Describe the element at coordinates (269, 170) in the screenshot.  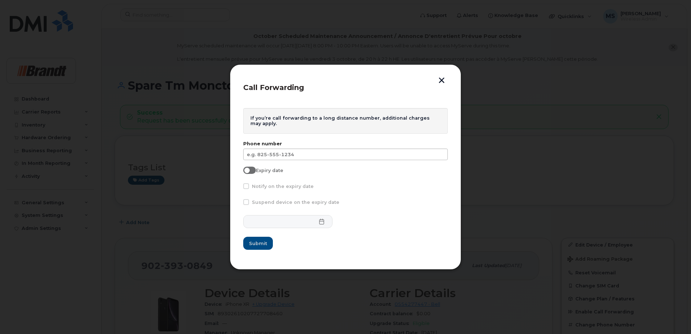
I see `span: Expiry date` at that location.